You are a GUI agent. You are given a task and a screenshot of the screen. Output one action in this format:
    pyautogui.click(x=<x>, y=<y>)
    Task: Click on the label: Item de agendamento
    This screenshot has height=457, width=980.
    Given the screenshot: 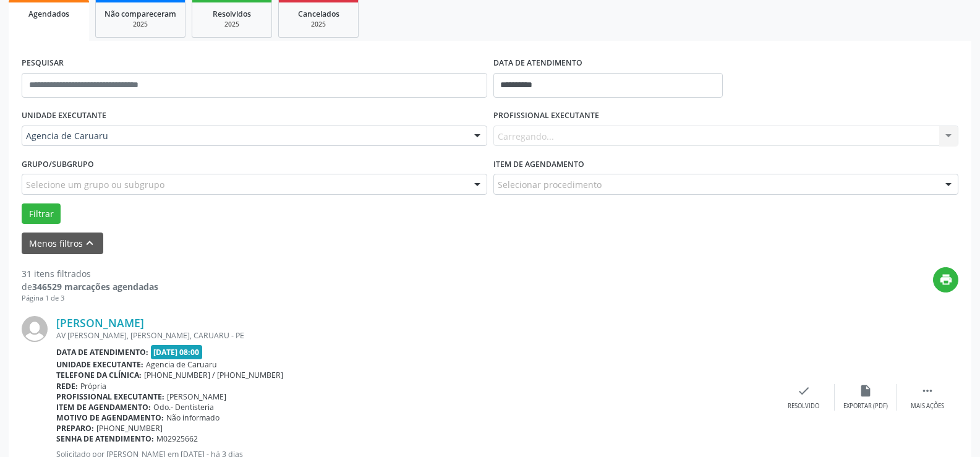 What is the action you would take?
    pyautogui.click(x=539, y=164)
    